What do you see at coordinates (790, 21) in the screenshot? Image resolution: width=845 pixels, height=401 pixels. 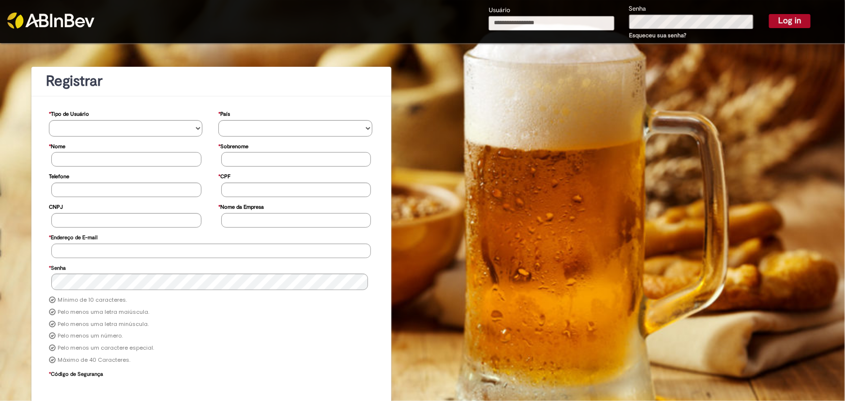 I see `button: Log in` at bounding box center [790, 21].